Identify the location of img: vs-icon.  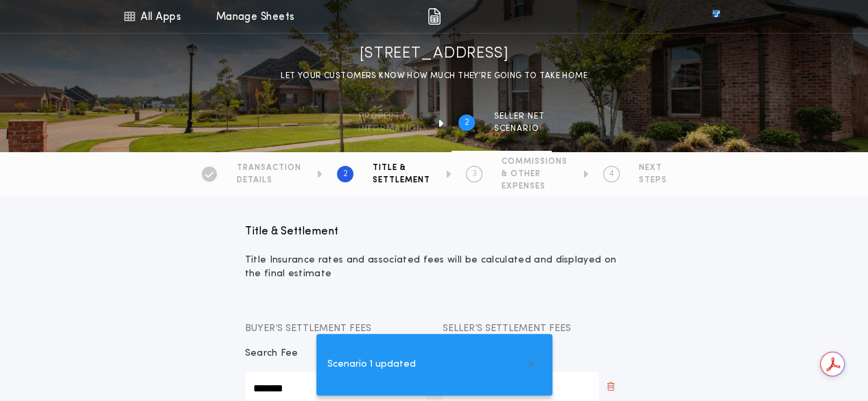
(716, 16).